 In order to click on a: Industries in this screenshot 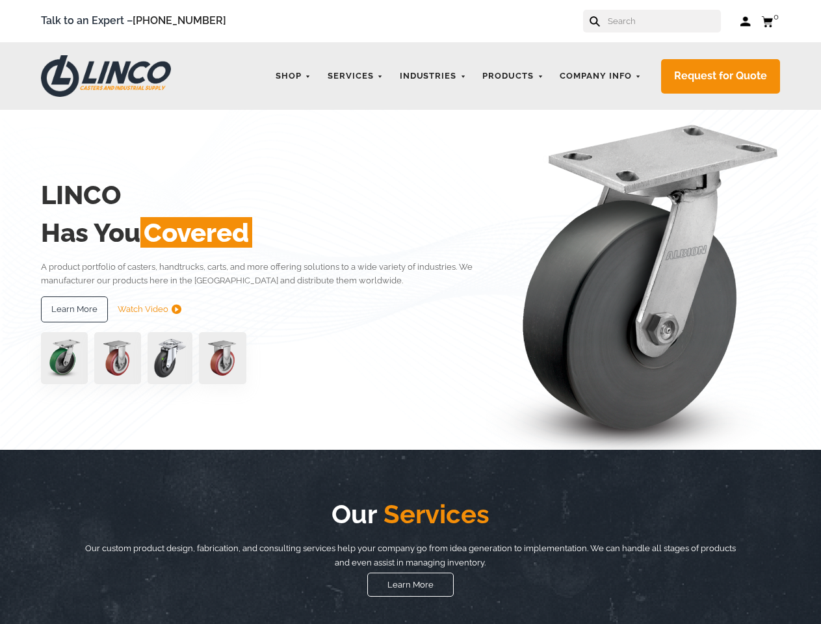, I will do `click(433, 76)`.